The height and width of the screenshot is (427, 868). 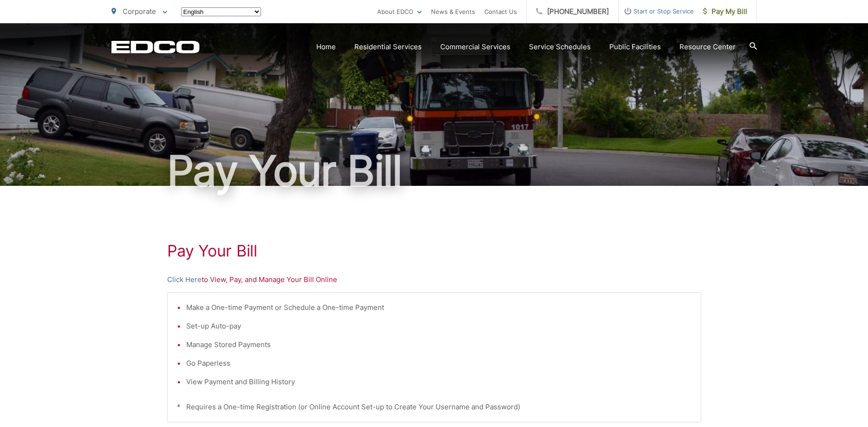 What do you see at coordinates (221, 11) in the screenshot?
I see `select: Select a language` at bounding box center [221, 11].